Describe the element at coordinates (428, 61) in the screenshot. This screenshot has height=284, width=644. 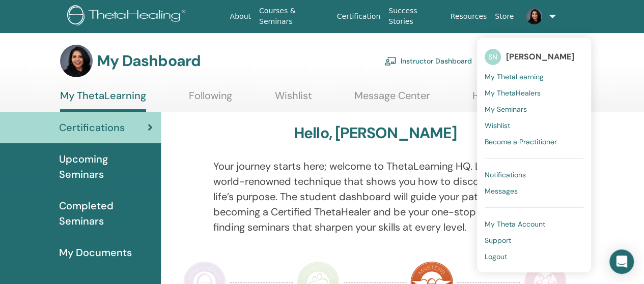
I see `a: Instructor Dashboard` at that location.